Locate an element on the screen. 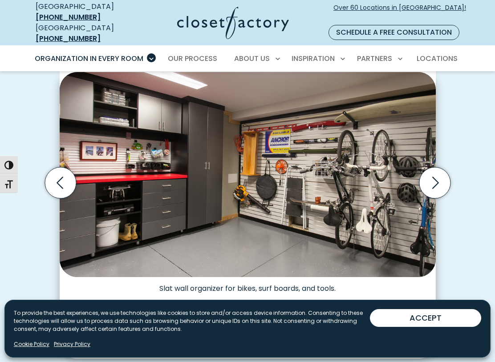 This screenshot has width=495, height=362. button: ACCEPT is located at coordinates (425, 318).